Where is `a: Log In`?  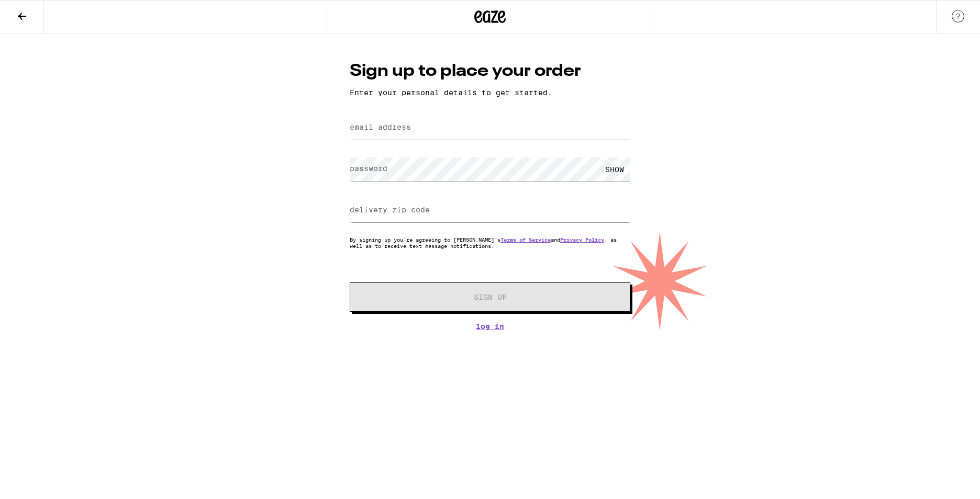
a: Log In is located at coordinates (490, 326).